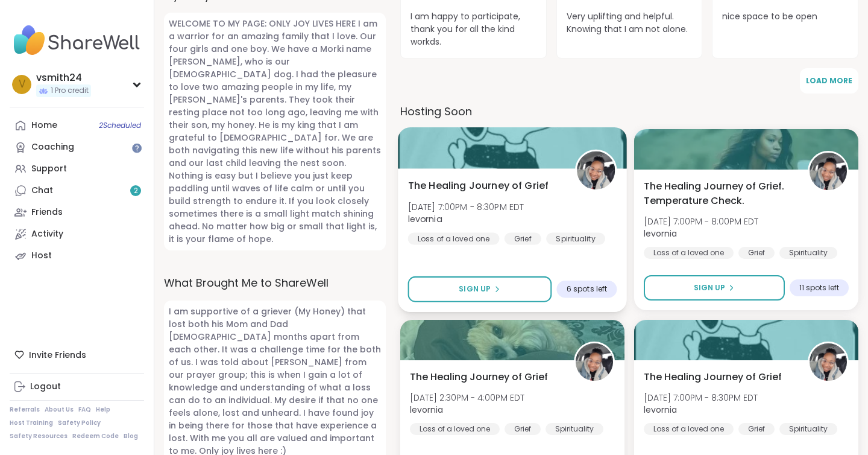 This screenshot has width=868, height=455. Describe the element at coordinates (630, 111) in the screenshot. I see `h3: Hosting Soon` at that location.